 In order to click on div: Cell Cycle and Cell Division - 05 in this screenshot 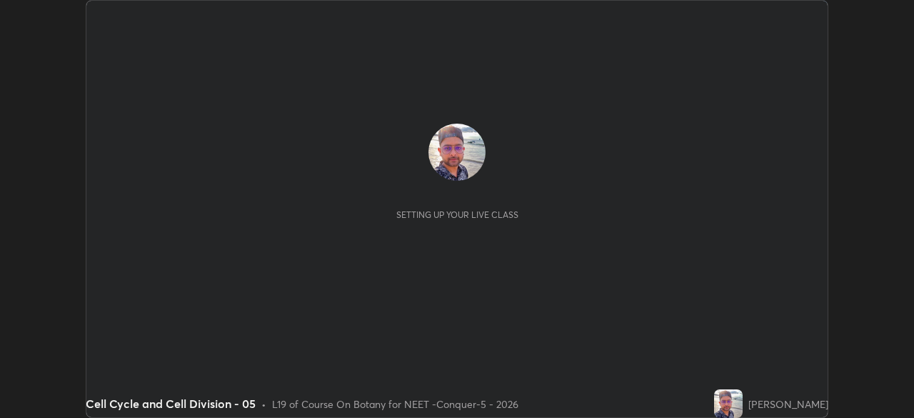, I will do `click(171, 403)`.